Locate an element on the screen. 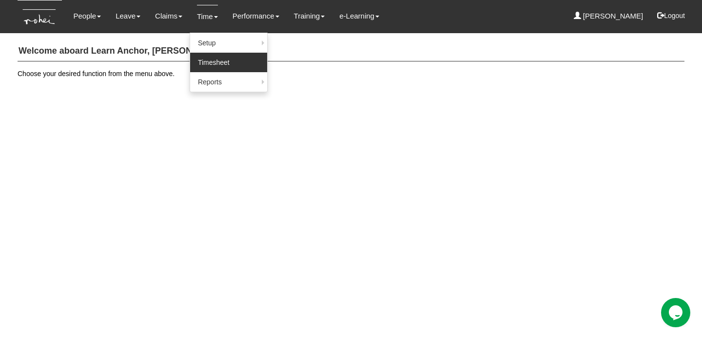 This screenshot has width=702, height=337. a: Performance is located at coordinates (256, 16).